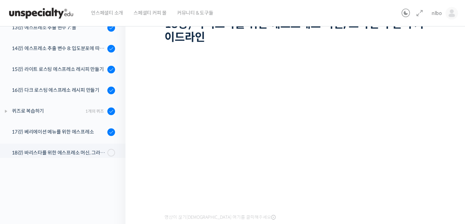  I want to click on div: 17강) 베리에이션 메뉴를 위한 에스프레소, so click(59, 132).